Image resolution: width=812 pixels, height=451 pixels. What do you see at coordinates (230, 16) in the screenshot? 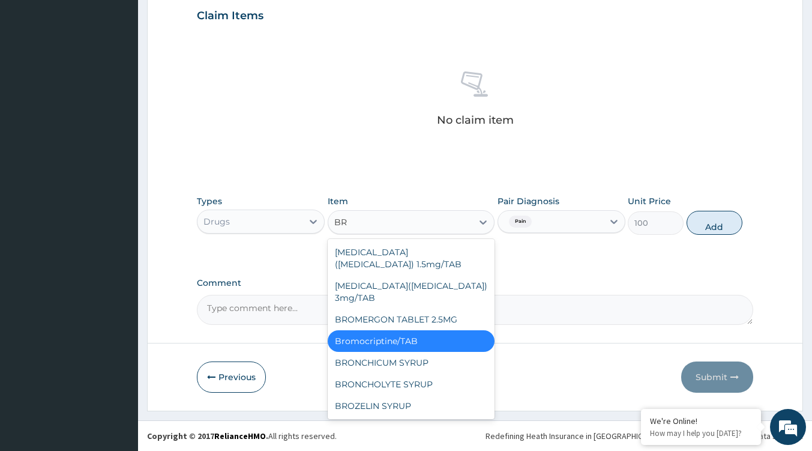
I see `h3: Claim Items` at bounding box center [230, 16].